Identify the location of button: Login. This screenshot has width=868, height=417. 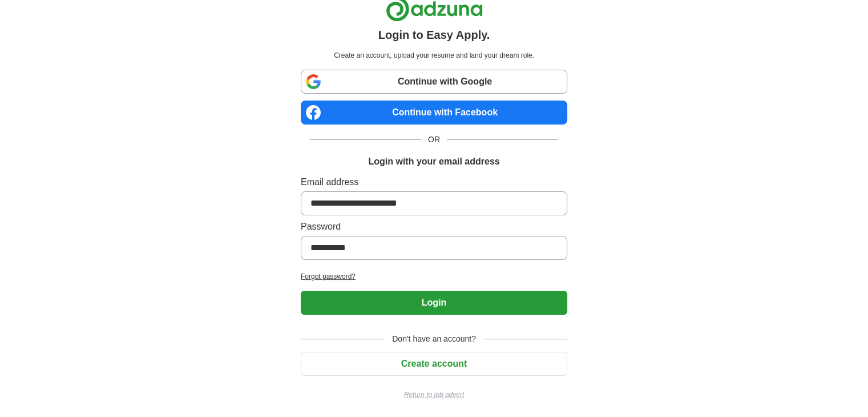
(434, 303).